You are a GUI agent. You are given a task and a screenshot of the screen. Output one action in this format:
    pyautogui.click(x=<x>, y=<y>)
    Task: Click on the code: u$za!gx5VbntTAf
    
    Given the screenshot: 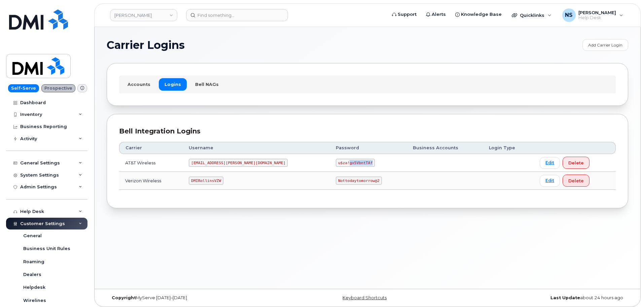 What is the action you would take?
    pyautogui.click(x=355, y=163)
    